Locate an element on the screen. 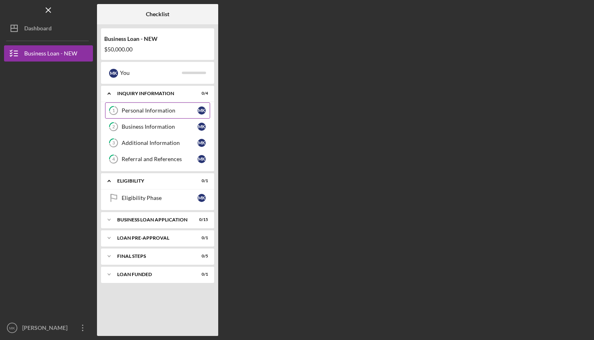 The image size is (594, 340). a: Business Loan - NEW is located at coordinates (49, 53).